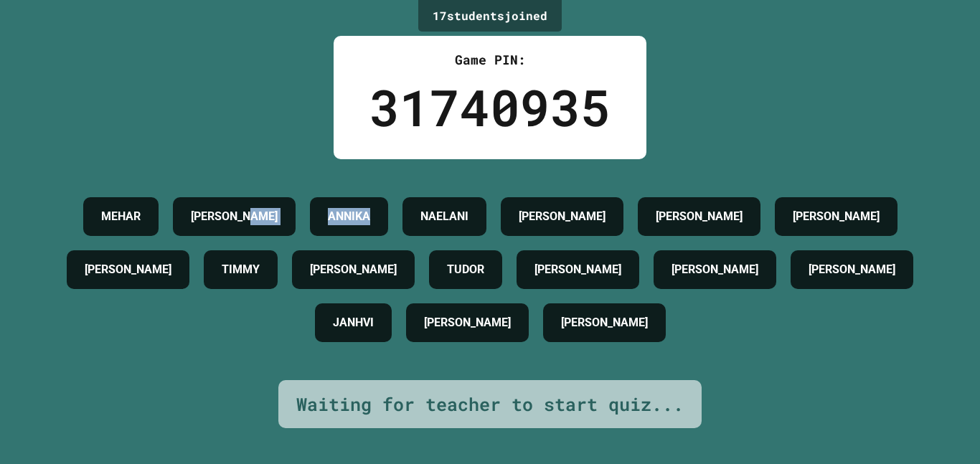 This screenshot has height=464, width=980. Describe the element at coordinates (490, 107) in the screenshot. I see `div: 31740935` at that location.